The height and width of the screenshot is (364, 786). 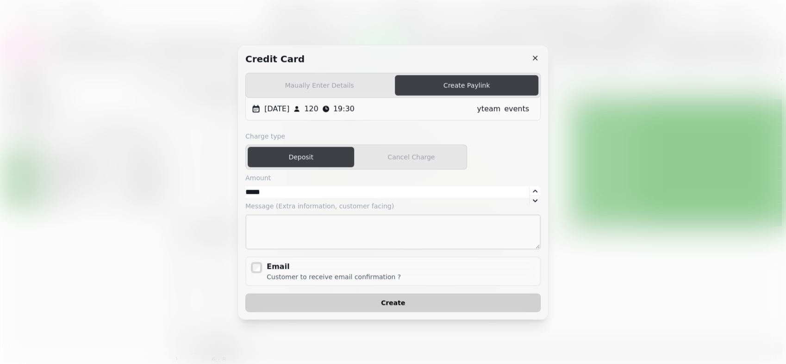 What do you see at coordinates (393, 178) in the screenshot?
I see `label: Amount` at bounding box center [393, 178].